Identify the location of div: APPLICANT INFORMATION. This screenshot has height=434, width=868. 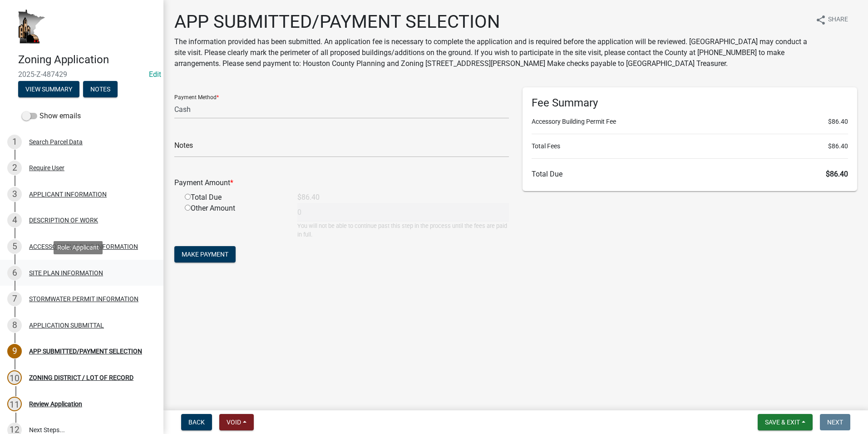
(68, 194).